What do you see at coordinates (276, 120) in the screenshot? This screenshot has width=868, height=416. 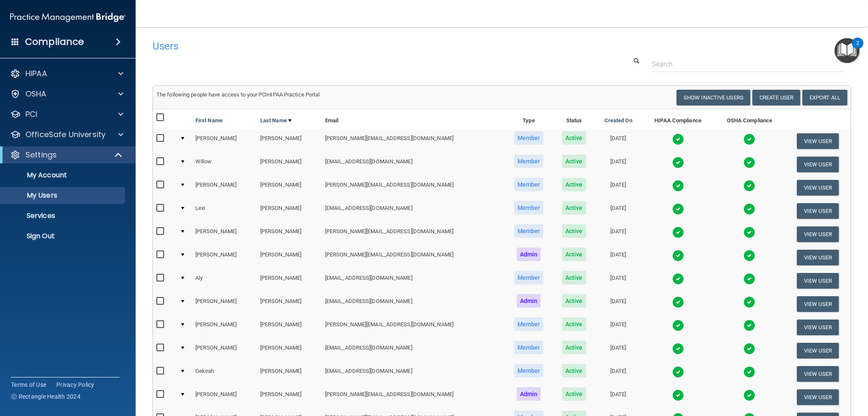 I see `a: Last Name` at bounding box center [276, 120].